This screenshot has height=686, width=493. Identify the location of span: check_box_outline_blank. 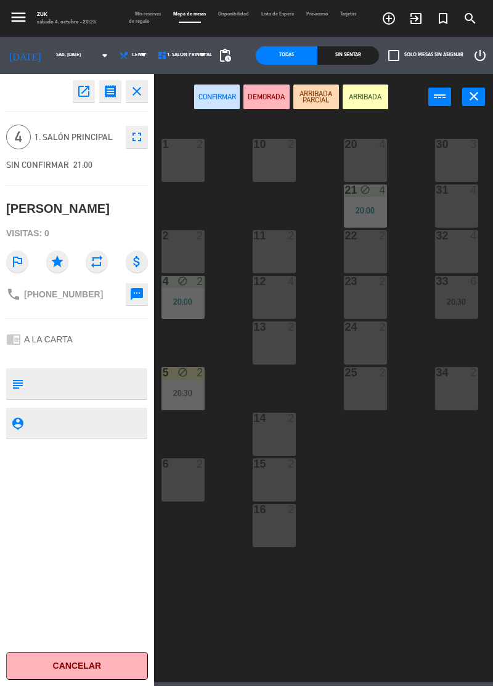
(394, 56).